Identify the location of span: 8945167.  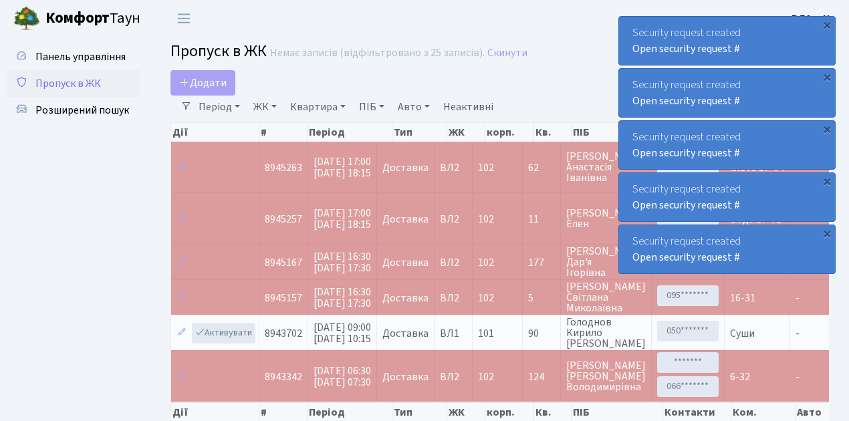
(284, 263).